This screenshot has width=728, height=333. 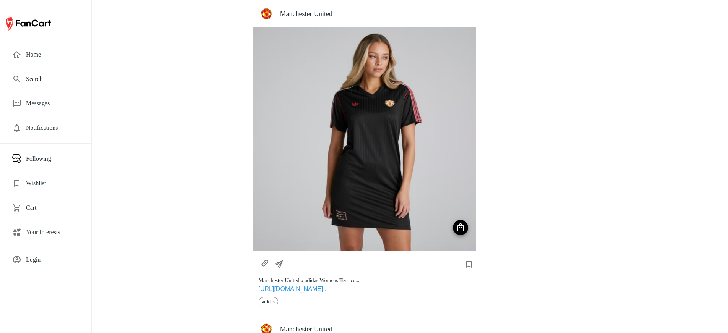 I want to click on img: FanCart logo, so click(x=28, y=24).